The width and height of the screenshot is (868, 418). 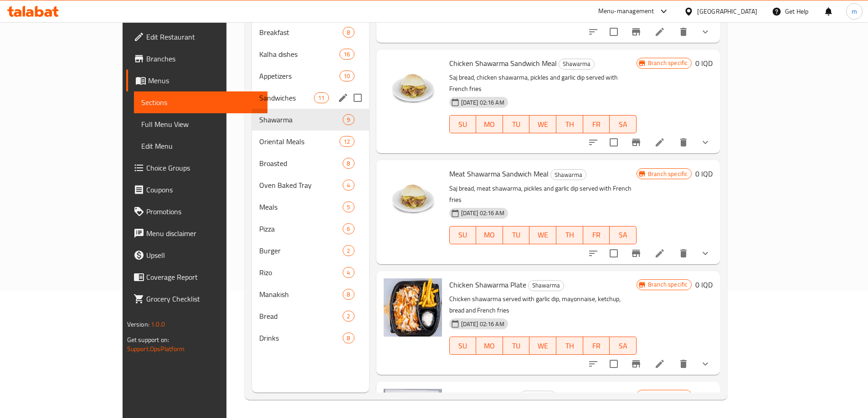 What do you see at coordinates (301, 229) in the screenshot?
I see `span: Pizza` at bounding box center [301, 229].